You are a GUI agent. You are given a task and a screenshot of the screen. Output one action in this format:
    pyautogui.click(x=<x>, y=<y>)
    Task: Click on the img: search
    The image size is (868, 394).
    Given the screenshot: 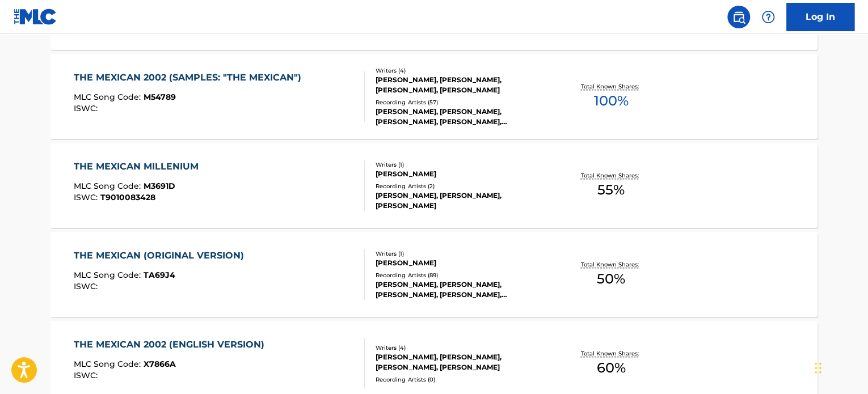 What is the action you would take?
    pyautogui.click(x=739, y=17)
    